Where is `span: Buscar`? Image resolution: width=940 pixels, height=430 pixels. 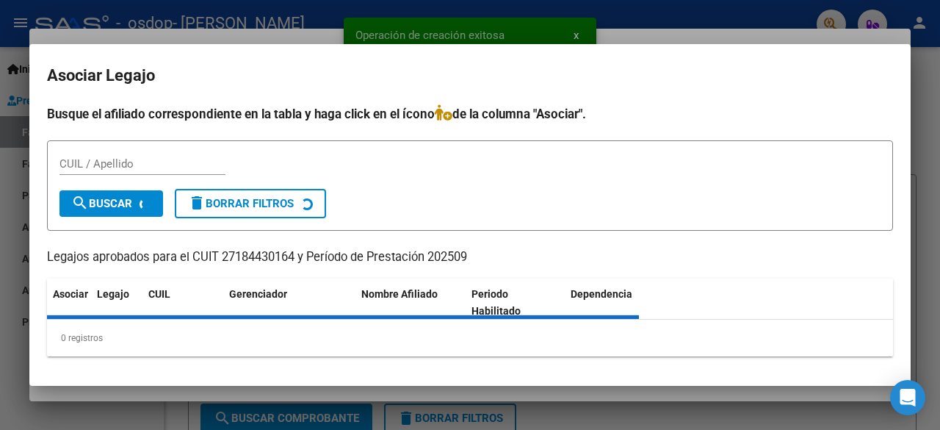 span: Buscar is located at coordinates (101, 203).